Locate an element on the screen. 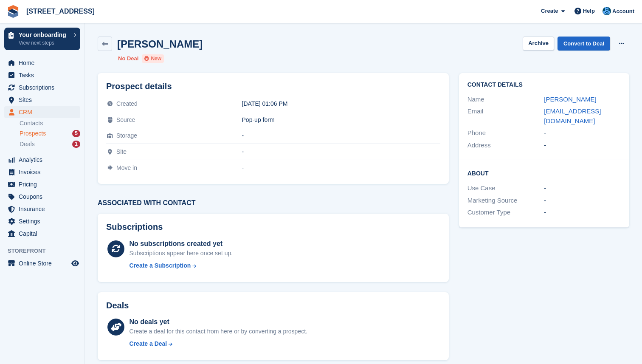 The image size is (642, 364). div: Create a Subscription is located at coordinates (160, 266).